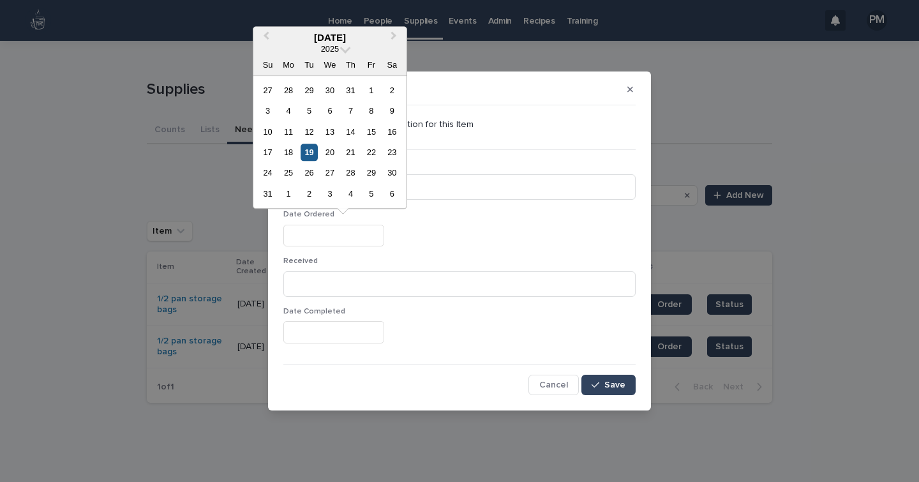  Describe the element at coordinates (392, 193) in the screenshot. I see `div: Choose Saturday, September 6th, 2025` at that location.